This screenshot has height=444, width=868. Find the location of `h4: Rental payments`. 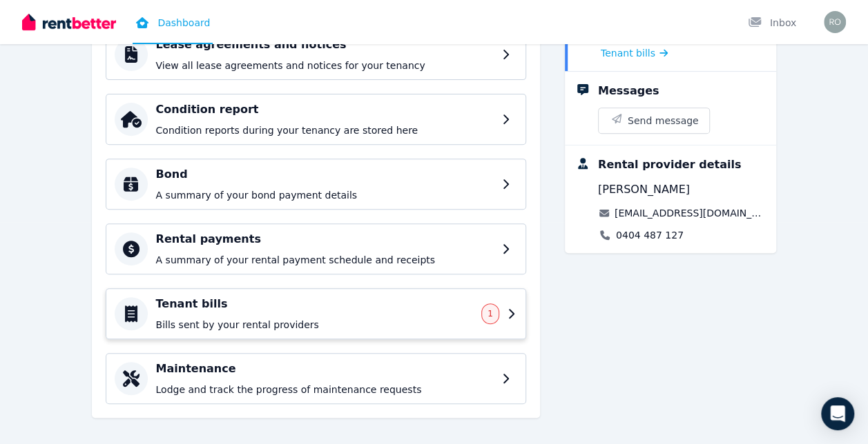

h4: Rental payments is located at coordinates (324, 240).